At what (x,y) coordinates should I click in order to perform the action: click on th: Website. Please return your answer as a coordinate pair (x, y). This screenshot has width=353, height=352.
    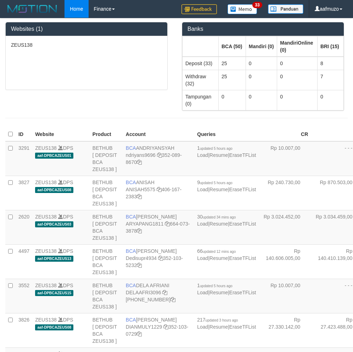
    Looking at the image, I should click on (61, 134).